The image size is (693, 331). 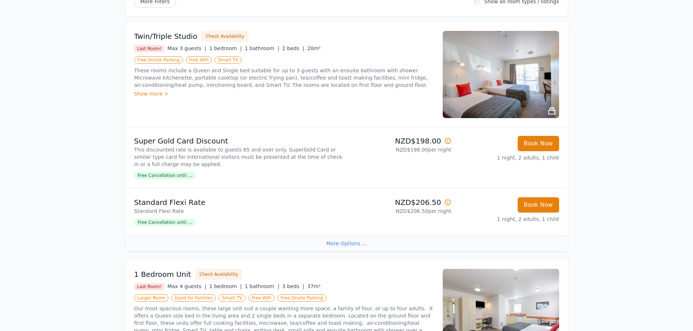 I want to click on p: This discounted rate is available to guests 65 and over only. SuperGold Card or similar type card..., so click(x=239, y=157).